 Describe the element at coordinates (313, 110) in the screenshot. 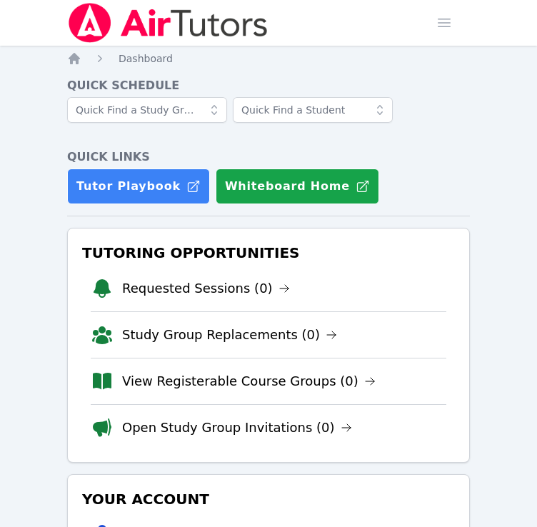

I see `input: Quick Find a Student` at that location.